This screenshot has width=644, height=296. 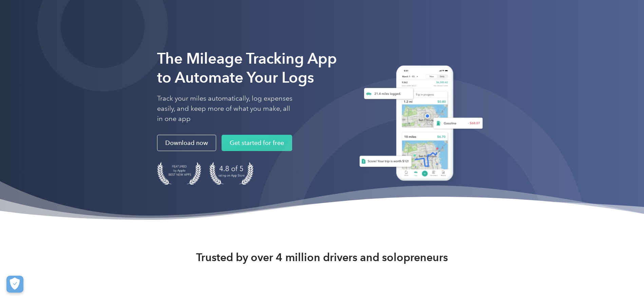 What do you see at coordinates (225, 108) in the screenshot?
I see `p: Track your miles automatically, log expenses easily, and keep more of what you make, all in one app` at bounding box center [225, 108].